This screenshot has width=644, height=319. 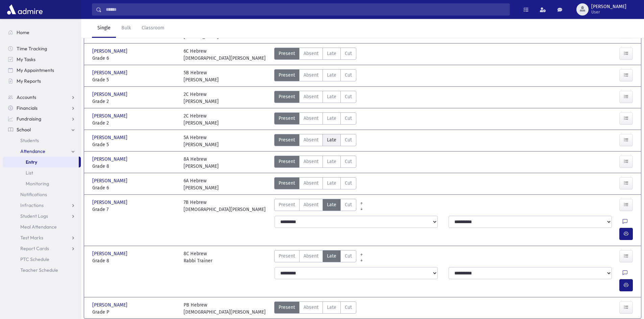 What do you see at coordinates (41, 173) in the screenshot?
I see `a: List` at bounding box center [41, 173].